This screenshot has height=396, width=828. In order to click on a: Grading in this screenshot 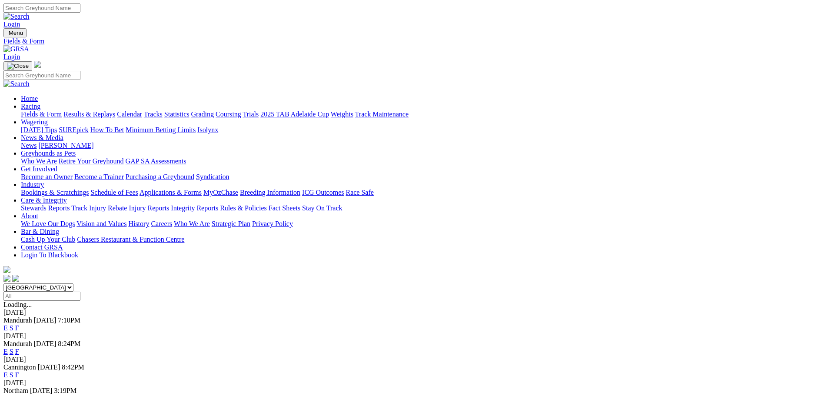, I will do `click(202, 114)`.